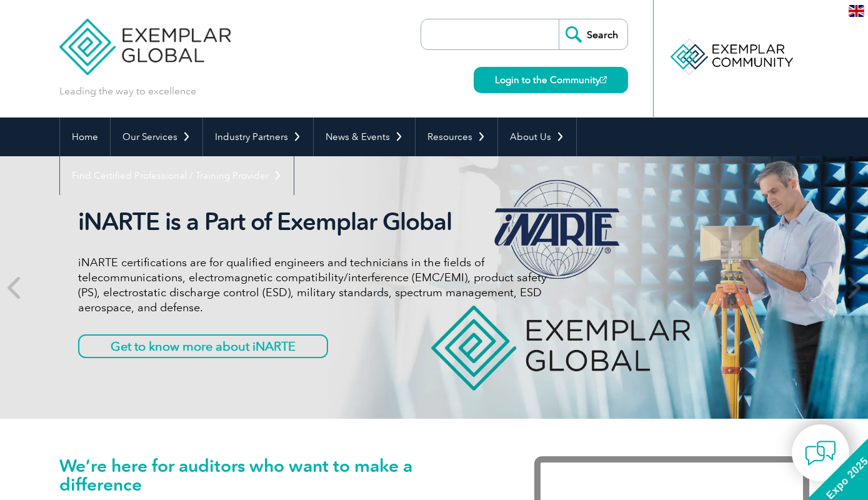 The width and height of the screenshot is (868, 500). Describe the element at coordinates (550, 80) in the screenshot. I see `a: Login to the Community` at that location.